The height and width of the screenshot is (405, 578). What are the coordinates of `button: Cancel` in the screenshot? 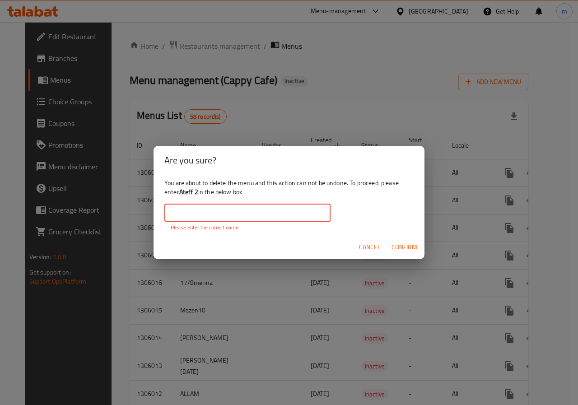 It's located at (370, 247).